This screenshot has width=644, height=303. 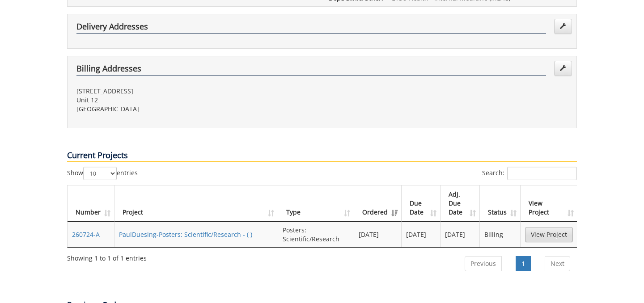 I want to click on th: View Project: activate to sort column ascending, so click(x=549, y=203).